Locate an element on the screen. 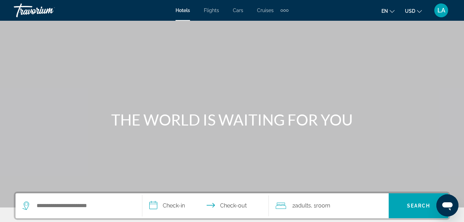  span: , 1 is located at coordinates (321, 206).